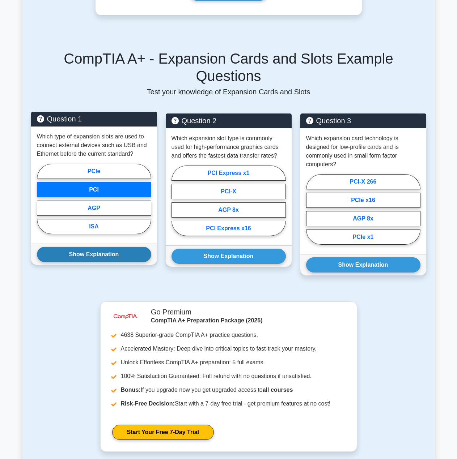 Image resolution: width=457 pixels, height=459 pixels. Describe the element at coordinates (229, 147) in the screenshot. I see `p: Which expansion slot type is commonly used for high-performance graphics cards and offers the fas...` at that location.